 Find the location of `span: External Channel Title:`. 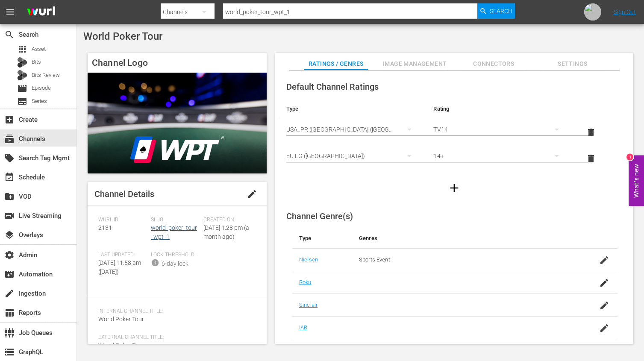

span: External Channel Title: is located at coordinates (175, 338).